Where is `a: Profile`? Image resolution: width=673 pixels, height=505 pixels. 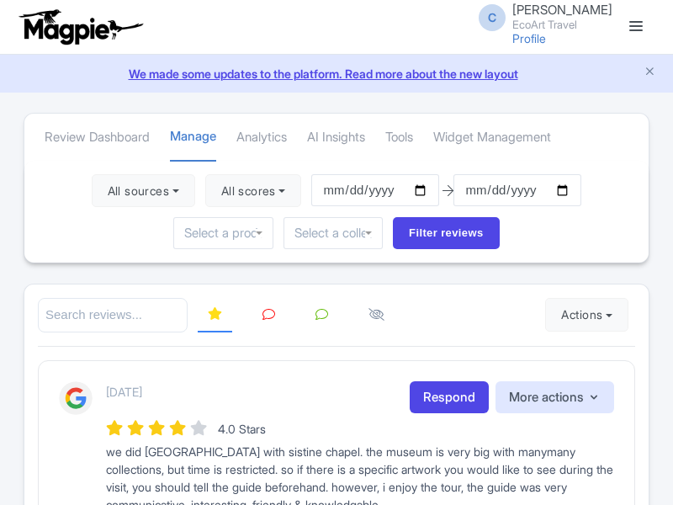
a: Profile is located at coordinates (530, 38).